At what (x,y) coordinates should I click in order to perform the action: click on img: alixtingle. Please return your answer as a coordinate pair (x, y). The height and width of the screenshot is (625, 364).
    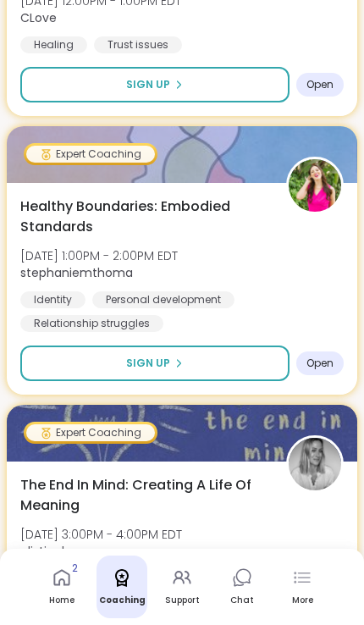
    Looking at the image, I should click on (314, 465).